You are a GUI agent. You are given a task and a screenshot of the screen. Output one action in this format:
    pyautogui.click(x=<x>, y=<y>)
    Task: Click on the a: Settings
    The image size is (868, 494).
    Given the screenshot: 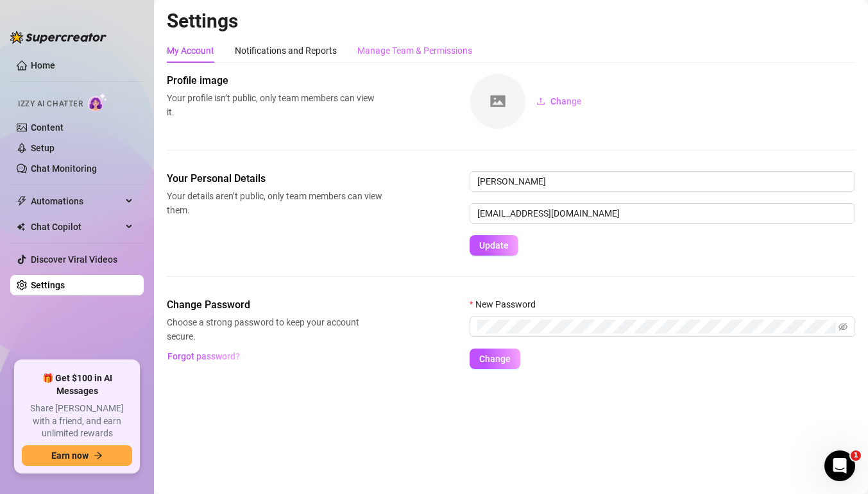 What is the action you would take?
    pyautogui.click(x=48, y=285)
    